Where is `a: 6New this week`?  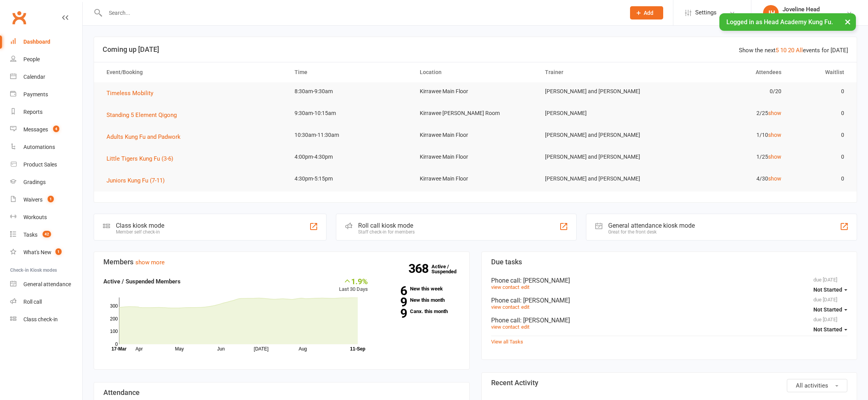
a: 6New this week is located at coordinates (420, 289).